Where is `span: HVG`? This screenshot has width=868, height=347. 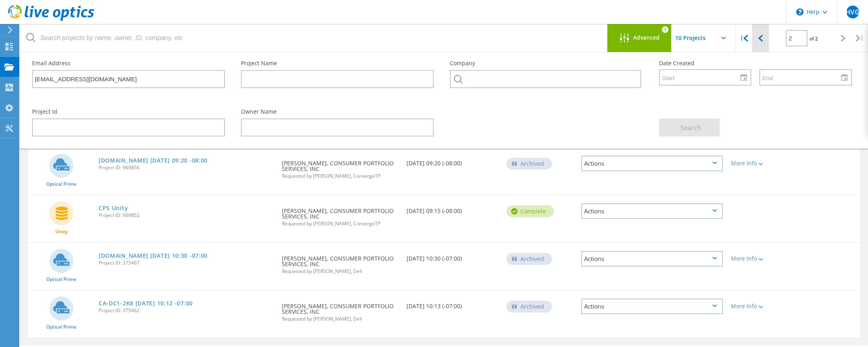 span: HVG is located at coordinates (853, 12).